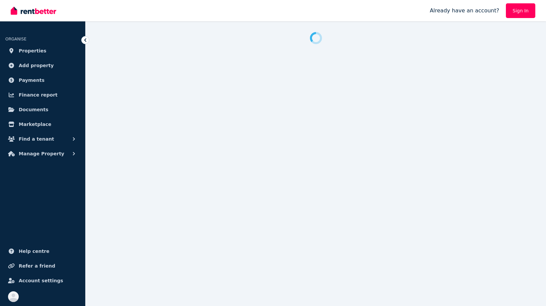 This screenshot has width=546, height=306. I want to click on span: Payments, so click(31, 80).